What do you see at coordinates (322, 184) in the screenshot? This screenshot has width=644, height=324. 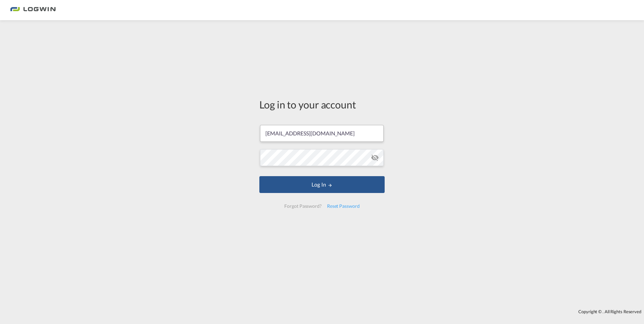 I see `button: LOGIN` at bounding box center [322, 184].